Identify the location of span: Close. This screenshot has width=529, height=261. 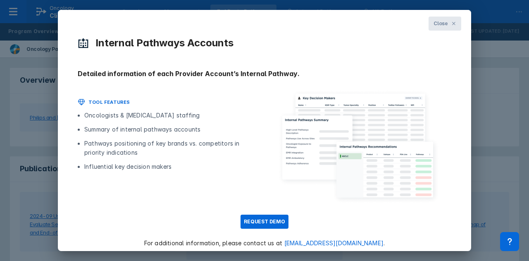
(440, 24).